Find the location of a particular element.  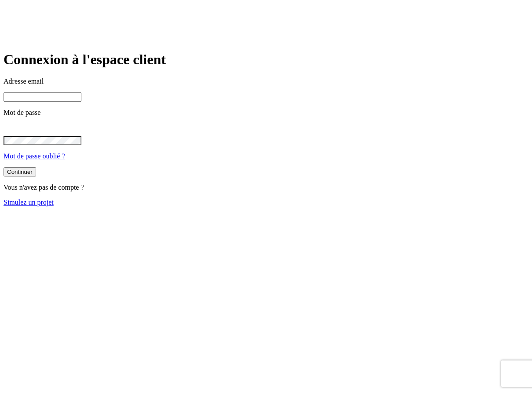

div: Continuer is located at coordinates (20, 172).